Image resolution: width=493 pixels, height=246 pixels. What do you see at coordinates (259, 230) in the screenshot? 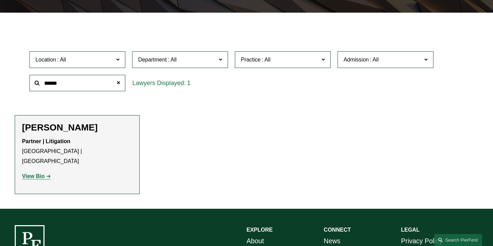
I see `strong: EXPLORE` at bounding box center [259, 230].